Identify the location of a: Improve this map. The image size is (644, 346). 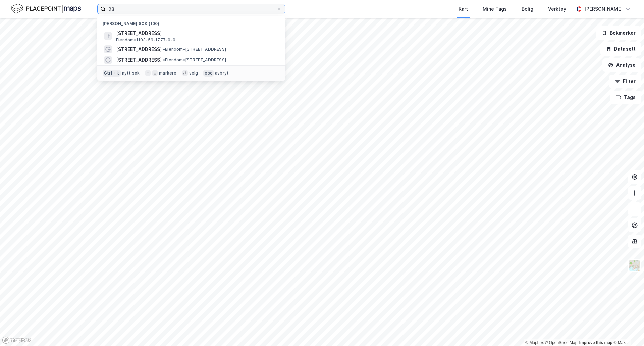
(596, 342).